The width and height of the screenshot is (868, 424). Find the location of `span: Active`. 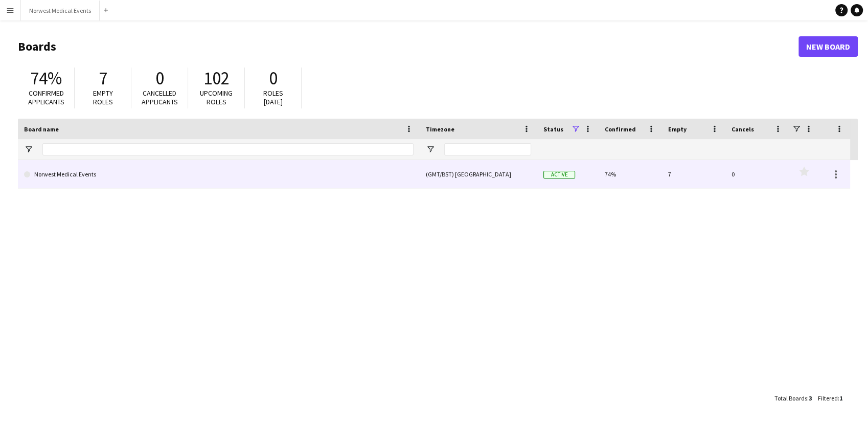

span: Active is located at coordinates (559, 175).